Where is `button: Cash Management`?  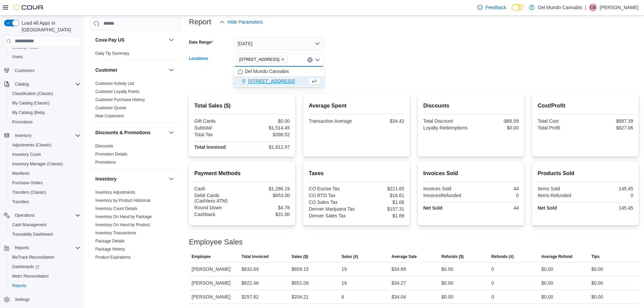 button: Cash Management is located at coordinates (45, 225).